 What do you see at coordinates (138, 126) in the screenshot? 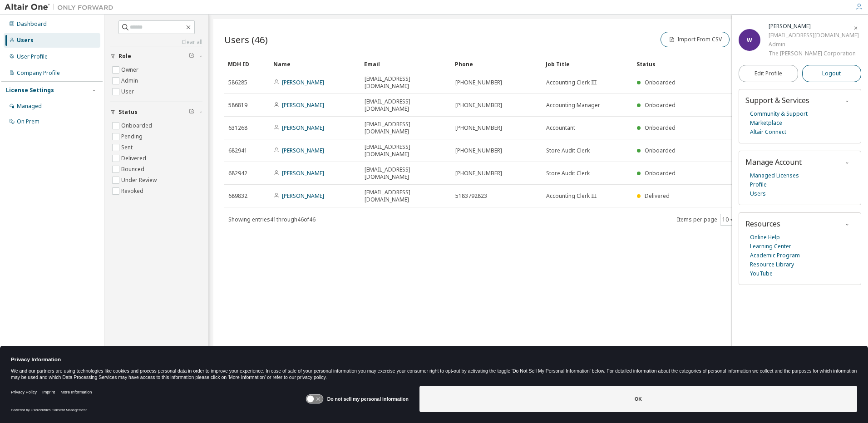
I see `label: Onboarded` at bounding box center [138, 126].